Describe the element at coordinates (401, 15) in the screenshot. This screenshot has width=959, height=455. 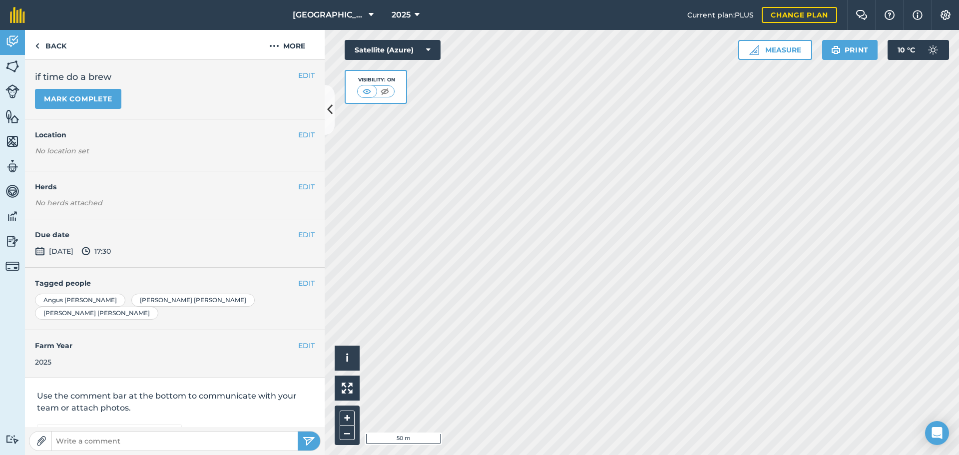
I see `span: 2025` at that location.